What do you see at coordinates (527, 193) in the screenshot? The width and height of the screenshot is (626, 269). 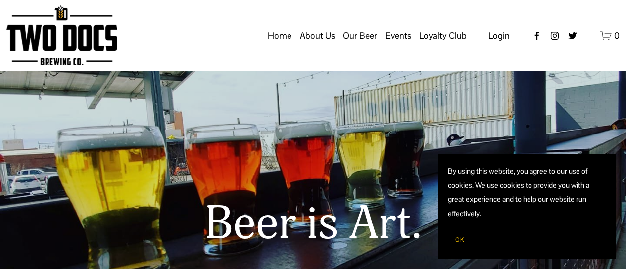 I see `p: By using this website, you agree to our use of cookies. We use cookies to provide you with a grea...` at bounding box center [527, 193].